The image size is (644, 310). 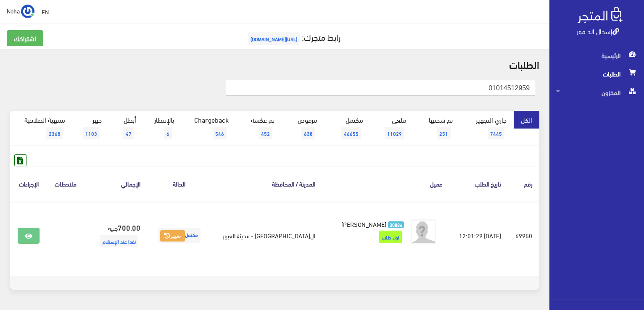 What do you see at coordinates (172, 236) in the screenshot?
I see `button: تغيير` at bounding box center [172, 236].